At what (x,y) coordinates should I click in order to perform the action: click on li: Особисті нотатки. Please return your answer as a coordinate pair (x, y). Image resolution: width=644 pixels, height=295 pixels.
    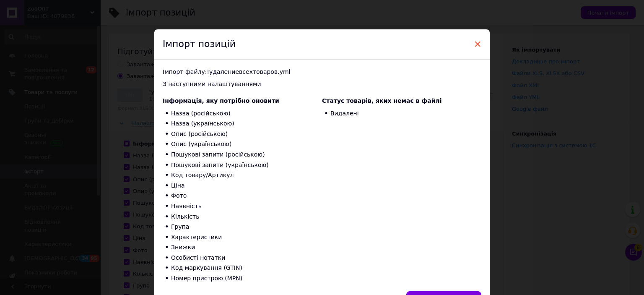
    Looking at the image, I should click on (242, 257).